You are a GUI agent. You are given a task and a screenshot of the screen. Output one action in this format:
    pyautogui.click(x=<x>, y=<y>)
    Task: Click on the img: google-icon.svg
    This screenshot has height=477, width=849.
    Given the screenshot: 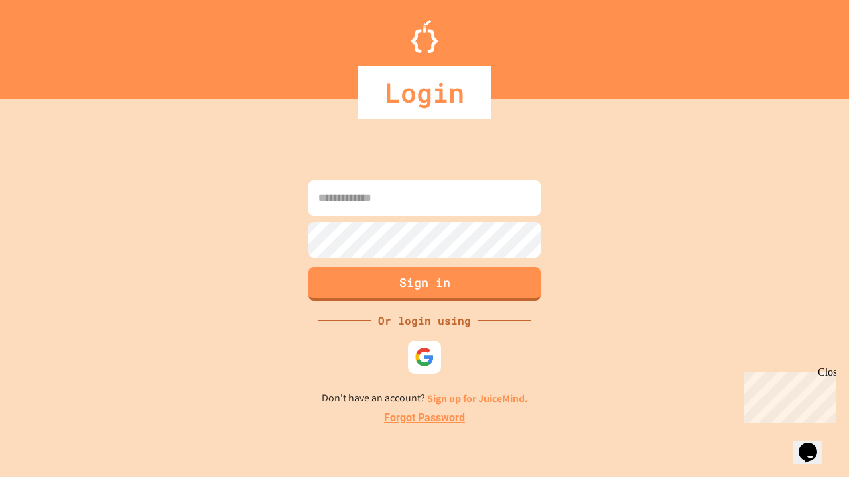 What is the action you would take?
    pyautogui.click(x=424, y=357)
    